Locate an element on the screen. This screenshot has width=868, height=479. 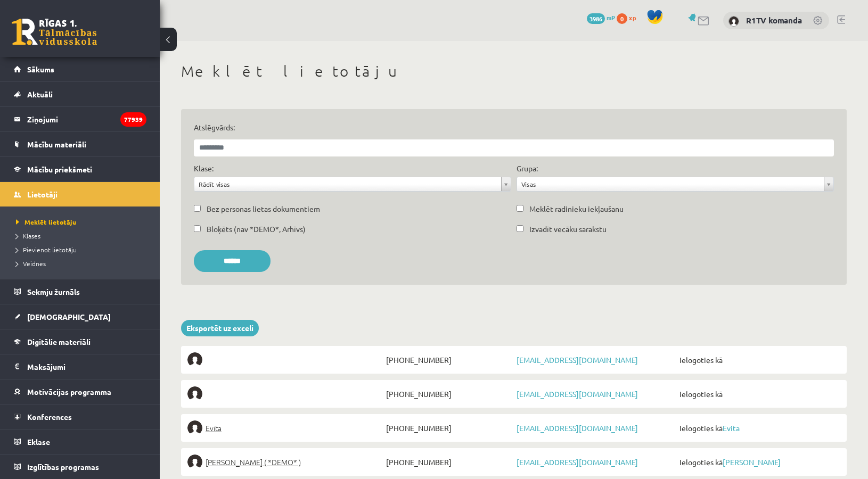
a: Maksājumi is located at coordinates (80, 366).